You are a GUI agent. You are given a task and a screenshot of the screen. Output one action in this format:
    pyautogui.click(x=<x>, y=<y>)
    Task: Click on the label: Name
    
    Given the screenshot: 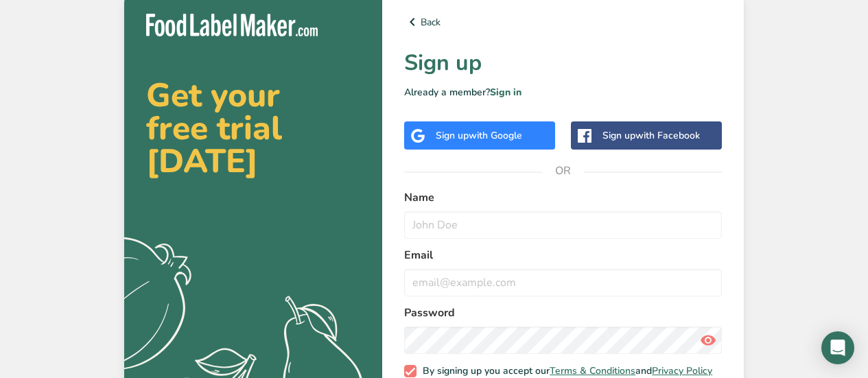 What is the action you would take?
    pyautogui.click(x=563, y=197)
    